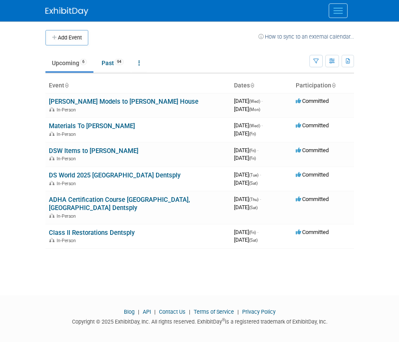 The image size is (399, 342). What do you see at coordinates (129, 312) in the screenshot?
I see `a: Blog` at bounding box center [129, 312].